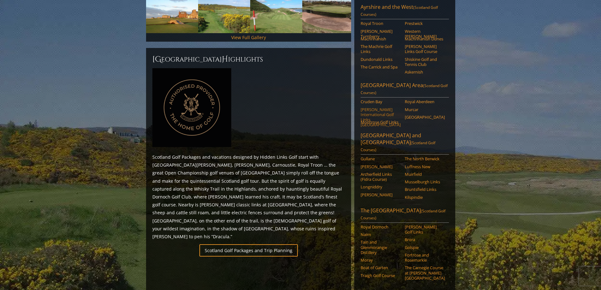 This screenshot has width=601, height=290. What do you see at coordinates (249, 250) in the screenshot?
I see `a: Scotland Golf Packages and Trip Planning` at bounding box center [249, 250].